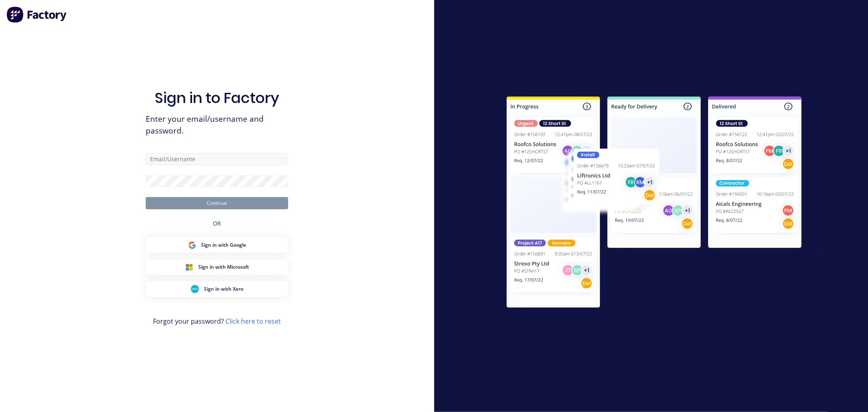  I want to click on button: Microsoft Sign inSign in with Microsoft, so click(217, 267).